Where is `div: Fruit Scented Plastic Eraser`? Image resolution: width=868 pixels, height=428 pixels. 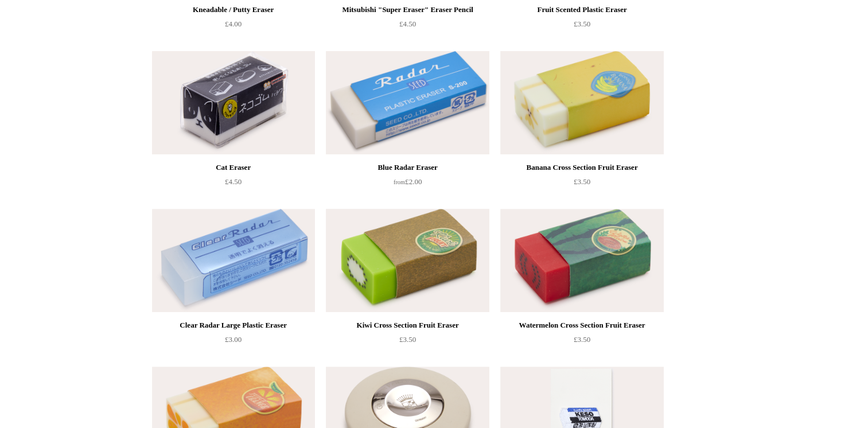
div: Fruit Scented Plastic Eraser is located at coordinates (582, 10).